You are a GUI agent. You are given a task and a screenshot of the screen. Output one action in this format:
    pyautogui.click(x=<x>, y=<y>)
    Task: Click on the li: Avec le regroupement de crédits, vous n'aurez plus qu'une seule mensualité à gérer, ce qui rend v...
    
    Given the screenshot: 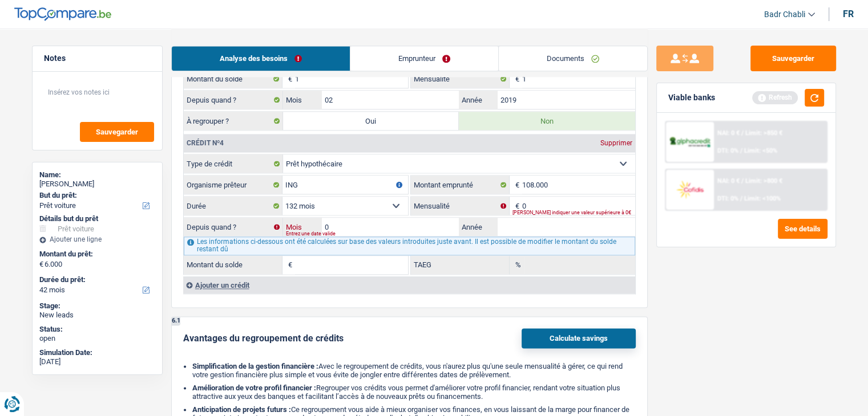 What is the action you would take?
    pyautogui.click(x=414, y=370)
    